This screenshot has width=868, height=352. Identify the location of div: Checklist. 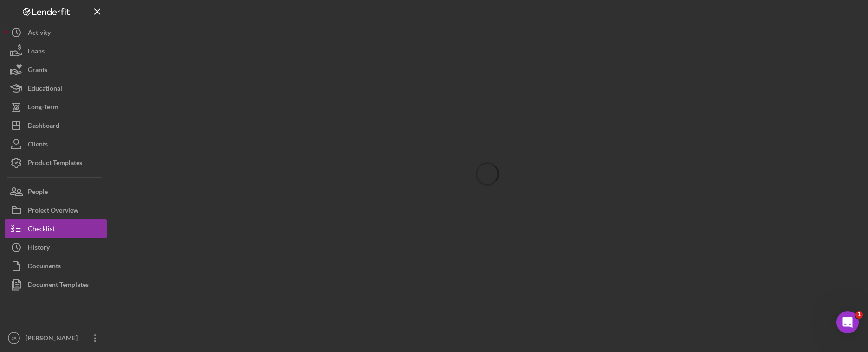
(41, 230).